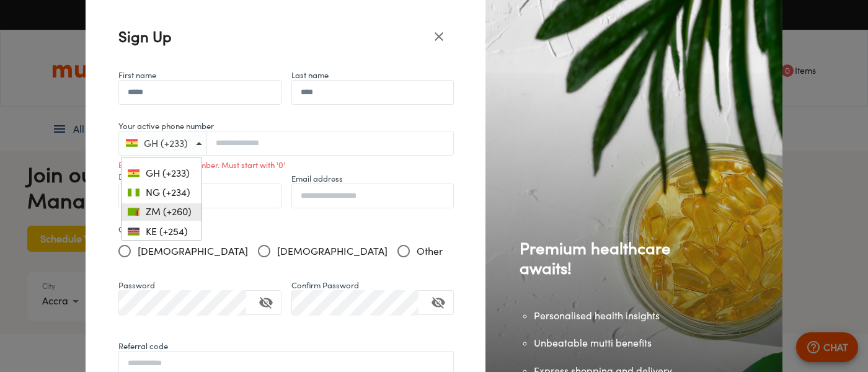 This screenshot has width=868, height=372. I want to click on li: Personalised health insights, so click(614, 316).